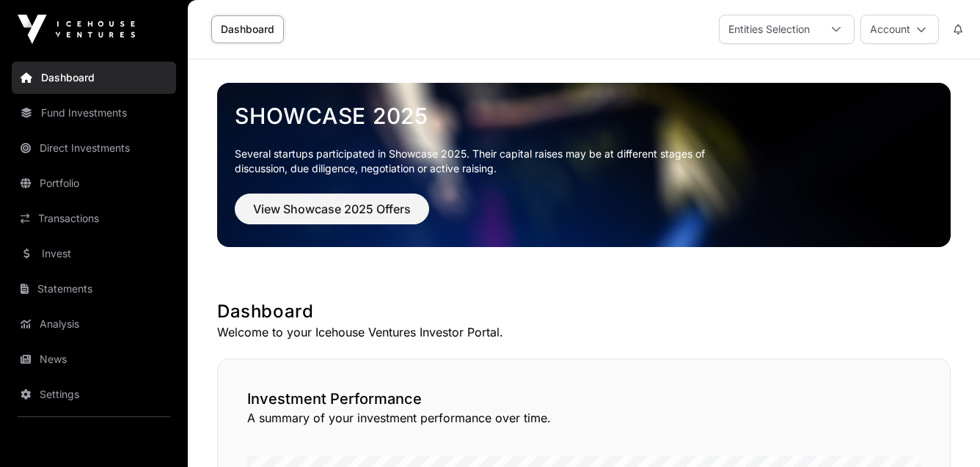 The image size is (980, 467). I want to click on img: Icehouse Ventures Logo, so click(77, 30).